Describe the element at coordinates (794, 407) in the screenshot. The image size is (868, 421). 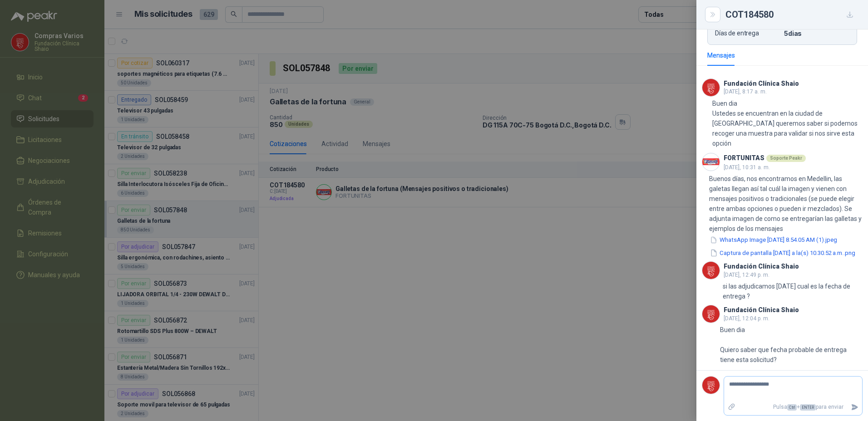
I see `p: Pulsa + para enviar` at that location.